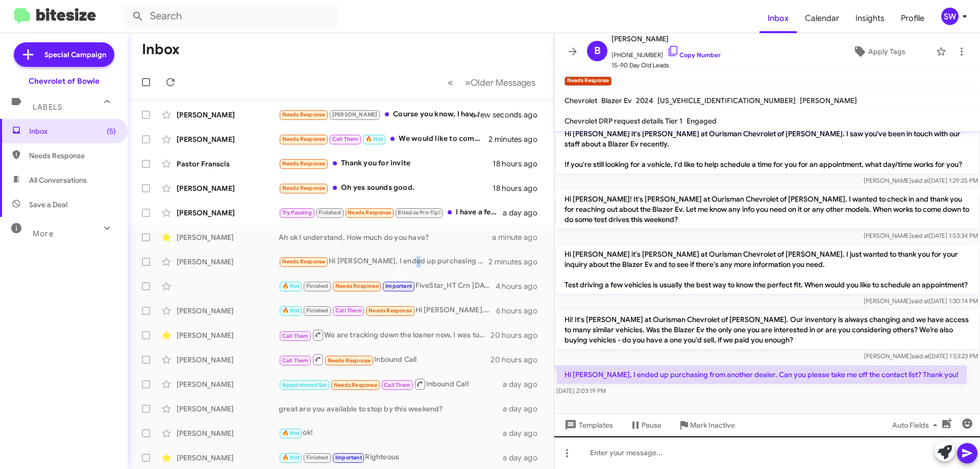 This screenshot has width=980, height=469. What do you see at coordinates (912, 18) in the screenshot?
I see `a: Profile` at bounding box center [912, 18].